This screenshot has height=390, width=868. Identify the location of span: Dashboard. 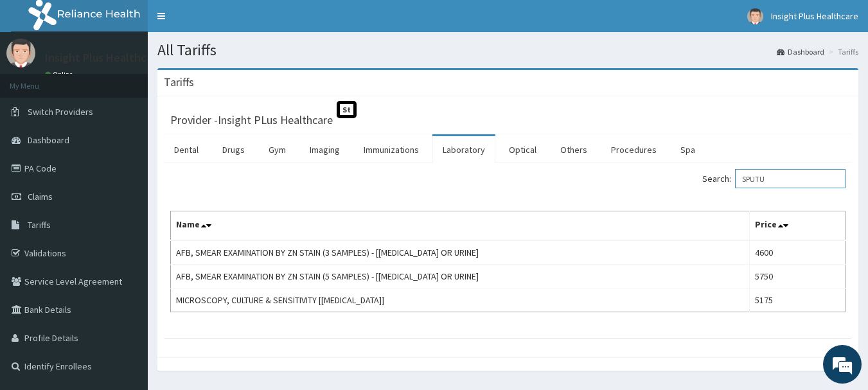
(48, 140).